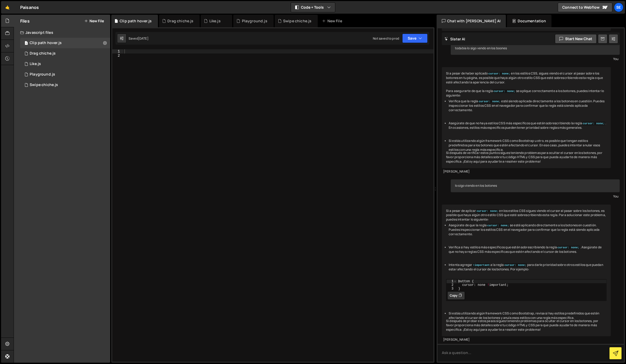  I want to click on div: Not saved to prod, so click(386, 39).